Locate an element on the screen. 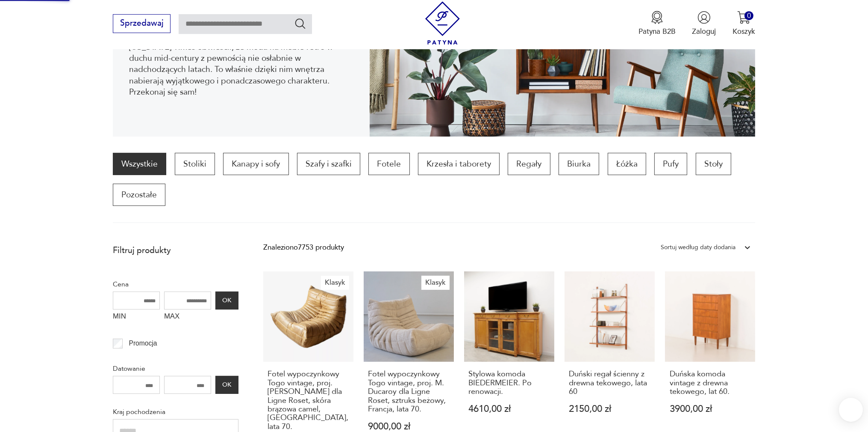 Image resolution: width=868 pixels, height=432 pixels. p: Stoły is located at coordinates (713, 164).